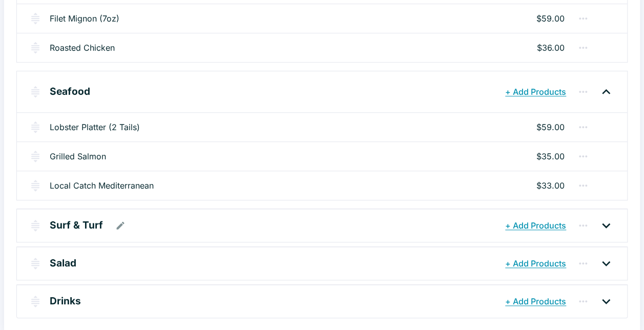 This screenshot has height=330, width=644. I want to click on div: Drinks+ Add Products, so click(322, 301).